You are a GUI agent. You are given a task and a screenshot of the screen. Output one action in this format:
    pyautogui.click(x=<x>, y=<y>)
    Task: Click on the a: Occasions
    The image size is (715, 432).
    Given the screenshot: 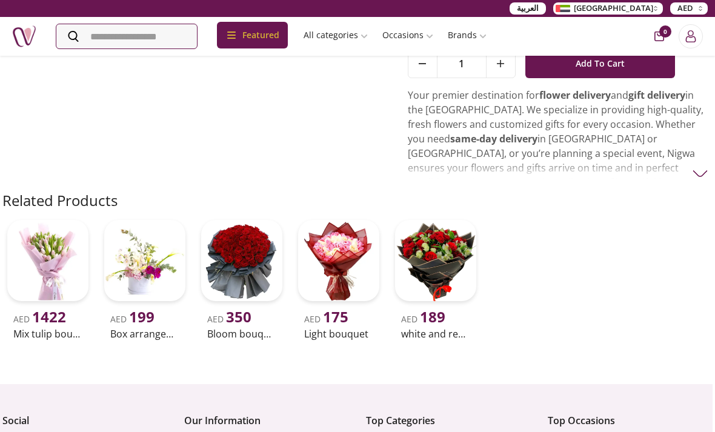 What is the action you would take?
    pyautogui.click(x=408, y=35)
    